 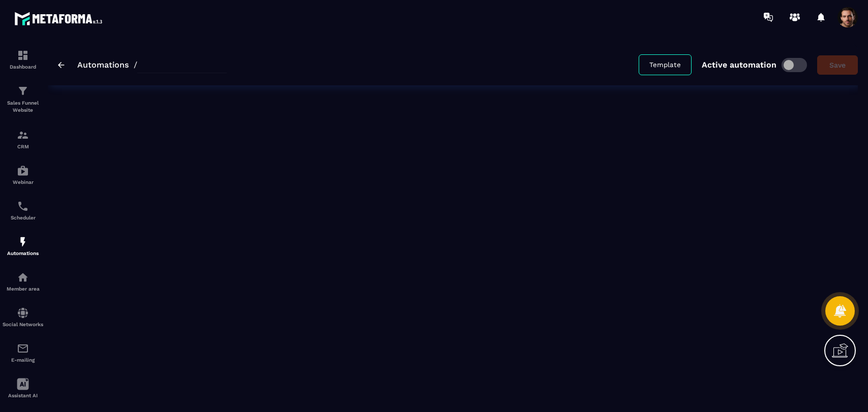 What do you see at coordinates (23, 353) in the screenshot?
I see `a: emailemailE-mailing` at bounding box center [23, 353].